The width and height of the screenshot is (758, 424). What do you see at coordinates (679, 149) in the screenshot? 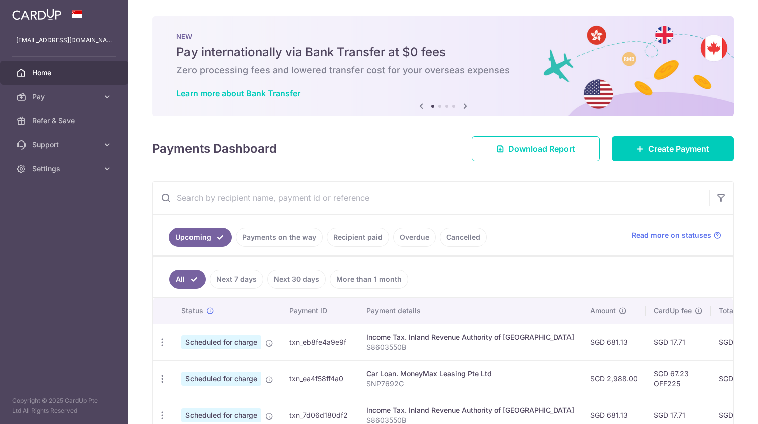
I see `span: Create Payment` at bounding box center [679, 149].